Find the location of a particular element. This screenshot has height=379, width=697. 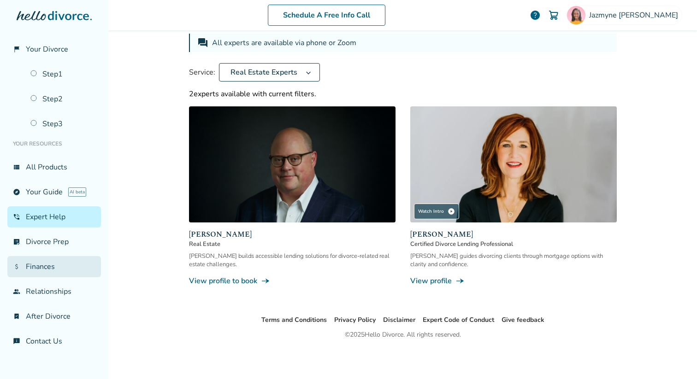

div: All experts are available via phone or Zoom is located at coordinates (285, 43).